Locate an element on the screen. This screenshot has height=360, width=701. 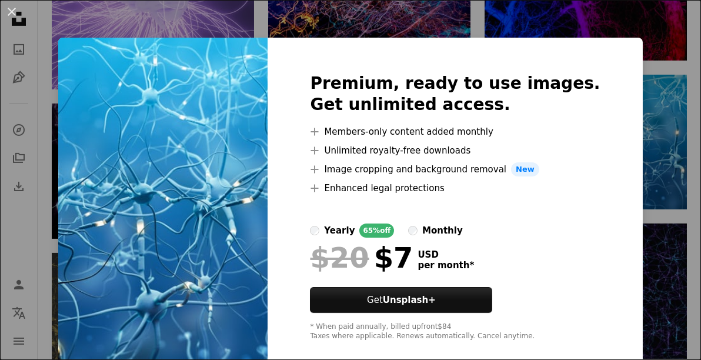
div: 65% off is located at coordinates (377, 231).